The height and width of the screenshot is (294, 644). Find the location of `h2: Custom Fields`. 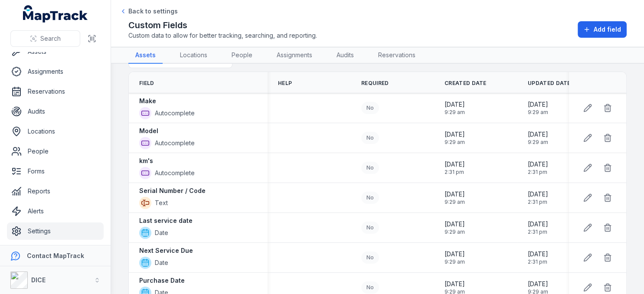

h2: Custom Fields is located at coordinates (223, 25).